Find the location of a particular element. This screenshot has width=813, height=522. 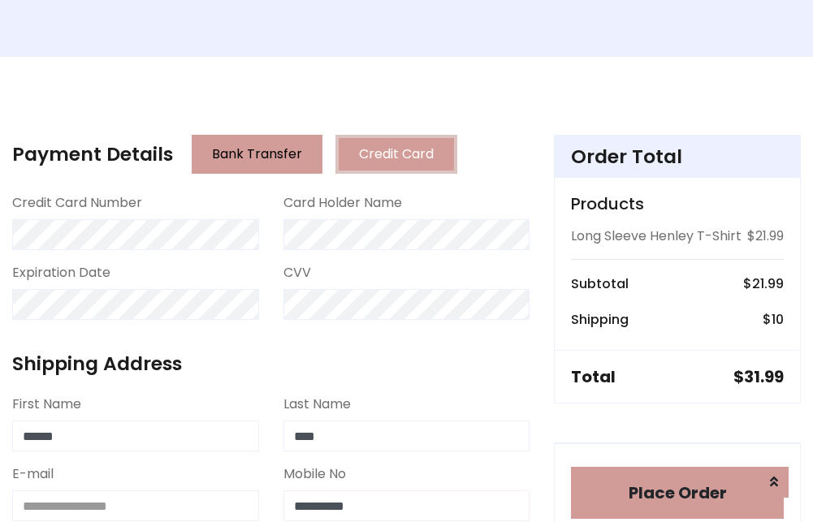

button: Place Order is located at coordinates (677, 493).